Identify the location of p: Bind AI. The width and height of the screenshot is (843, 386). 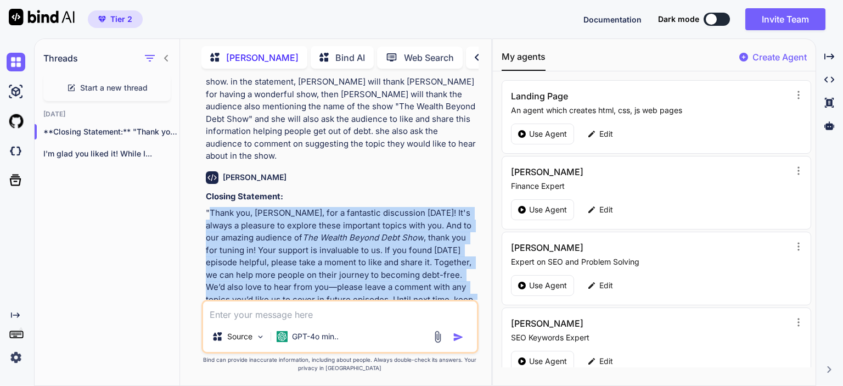
(350, 58).